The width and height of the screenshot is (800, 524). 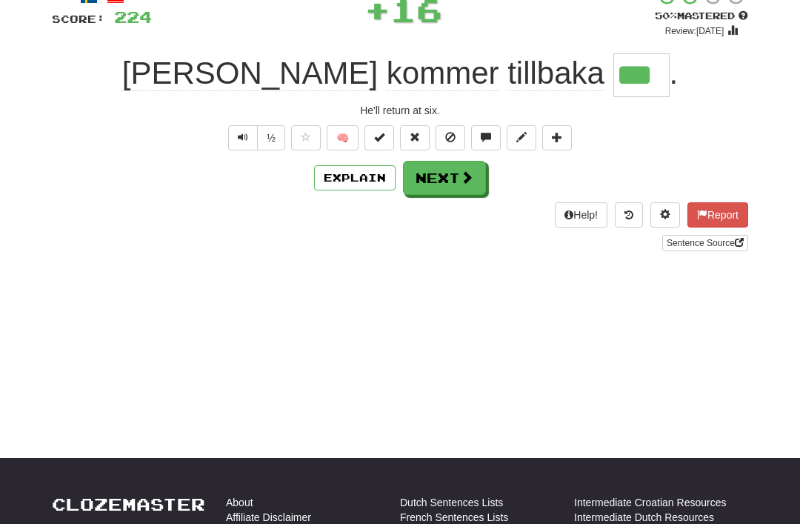 I want to click on button: Play sentence audio (ctl+space), so click(x=243, y=138).